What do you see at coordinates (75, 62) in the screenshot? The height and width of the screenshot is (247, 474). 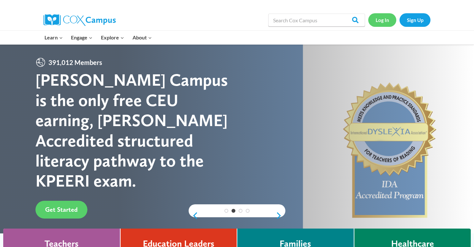 I see `span: 391,012 Members` at bounding box center [75, 62].